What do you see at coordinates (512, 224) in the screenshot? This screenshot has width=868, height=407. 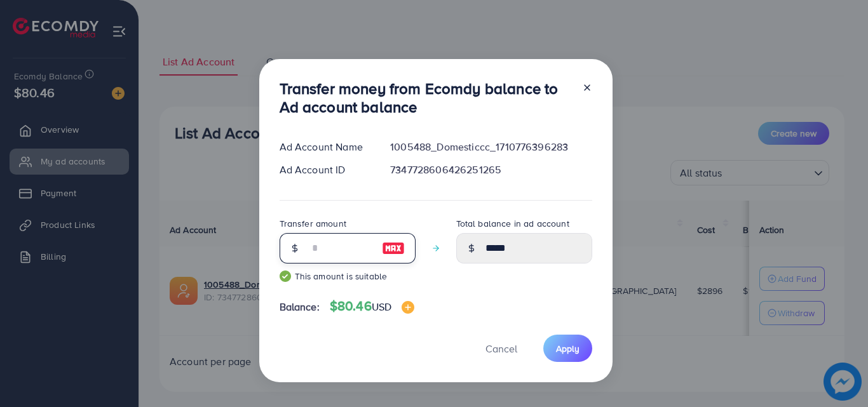 I see `label: Total balance in ad account` at bounding box center [512, 224].